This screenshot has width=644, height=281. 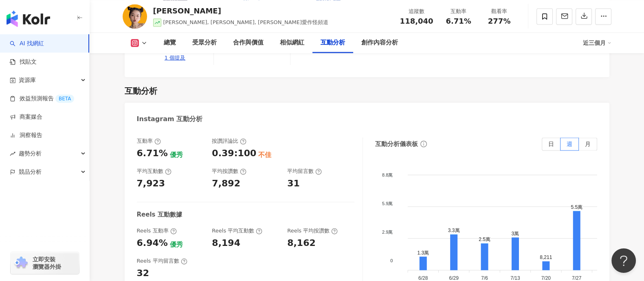 What do you see at coordinates (205, 43) in the screenshot?
I see `div: 受眾分析` at bounding box center [205, 43].